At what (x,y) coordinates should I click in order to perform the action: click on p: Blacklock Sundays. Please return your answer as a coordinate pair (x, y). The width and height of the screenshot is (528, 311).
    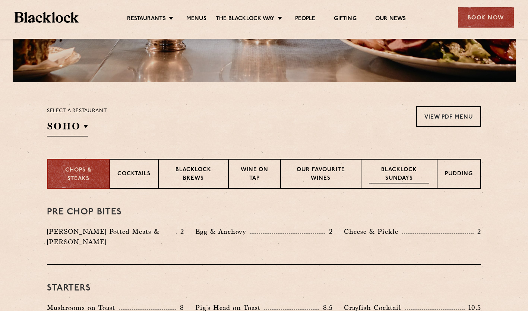
    Looking at the image, I should click on (399, 174).